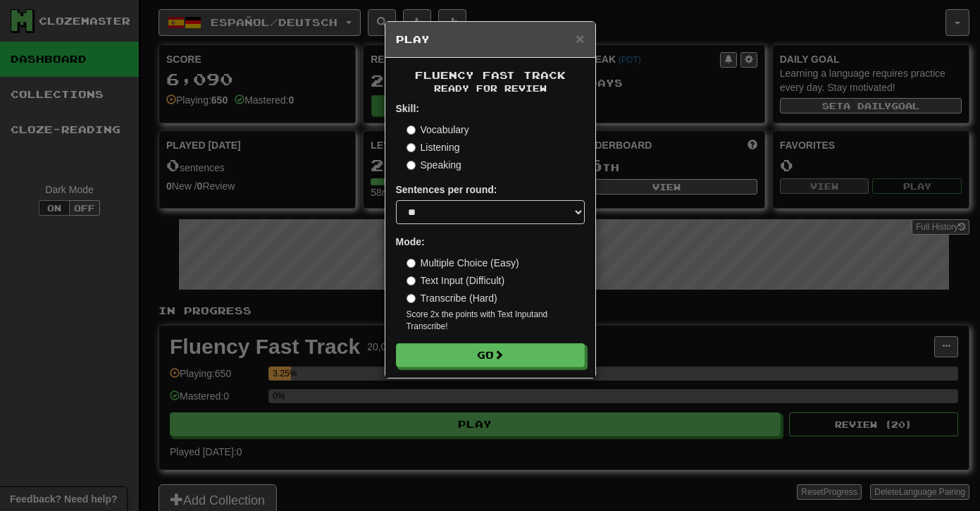  Describe the element at coordinates (490, 88) in the screenshot. I see `small: Ready for Review` at that location.